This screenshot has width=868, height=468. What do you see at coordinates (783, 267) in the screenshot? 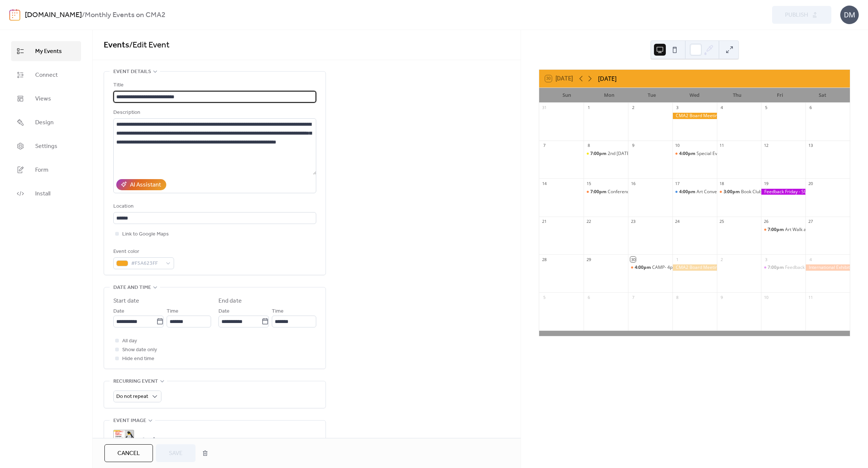
I see `div: Feedback Friday with Fran Garrido & Shelley Beaumont, 7pm EDT` at bounding box center [783, 267].